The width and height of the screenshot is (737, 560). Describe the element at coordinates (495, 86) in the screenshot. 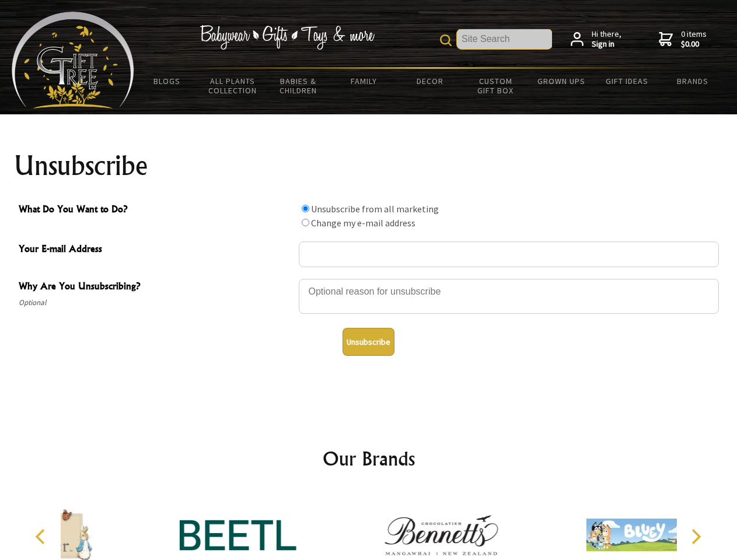

I see `a: Custom Gift Box` at that location.